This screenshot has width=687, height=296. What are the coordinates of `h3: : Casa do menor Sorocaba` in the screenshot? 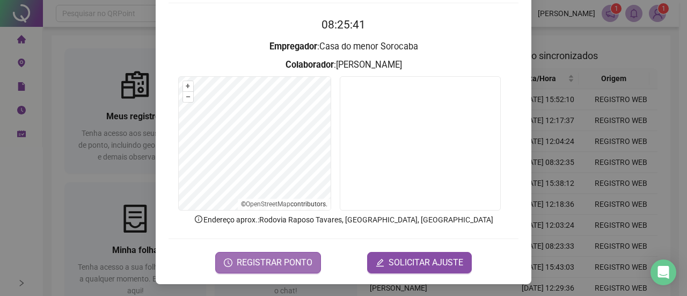 It's located at (343, 47).